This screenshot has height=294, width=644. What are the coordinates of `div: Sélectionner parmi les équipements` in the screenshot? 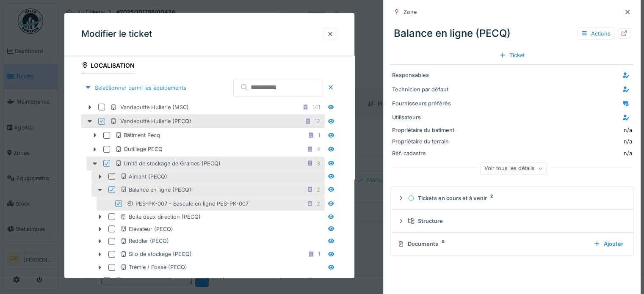 It's located at (136, 87).